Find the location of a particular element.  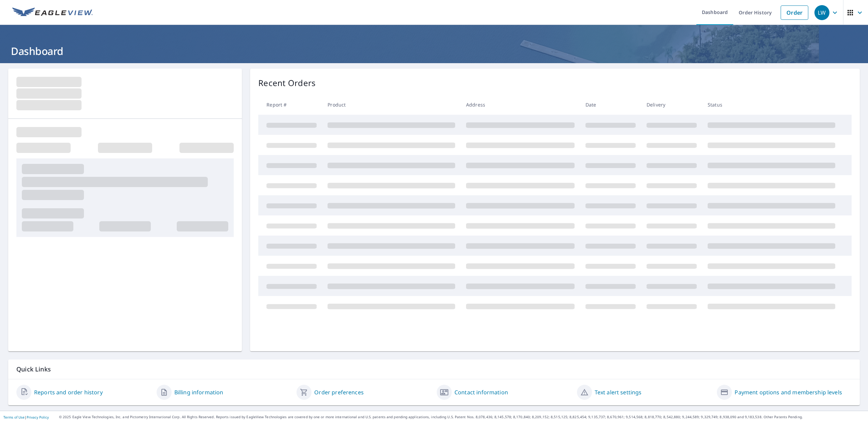

a: Reports and order history is located at coordinates (68, 392).